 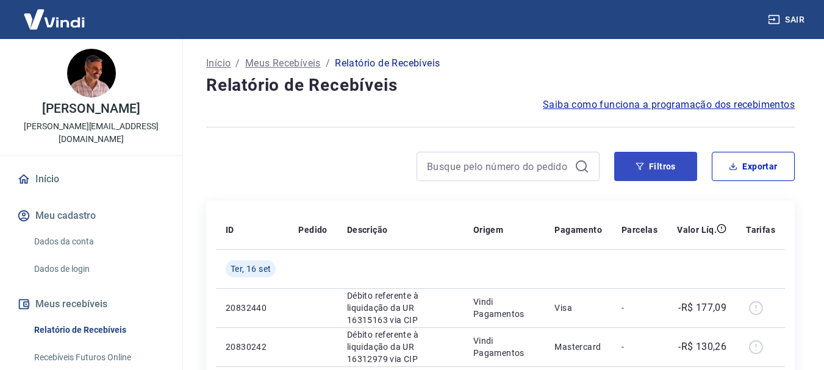 What do you see at coordinates (367, 230) in the screenshot?
I see `p: Descrição` at bounding box center [367, 230].